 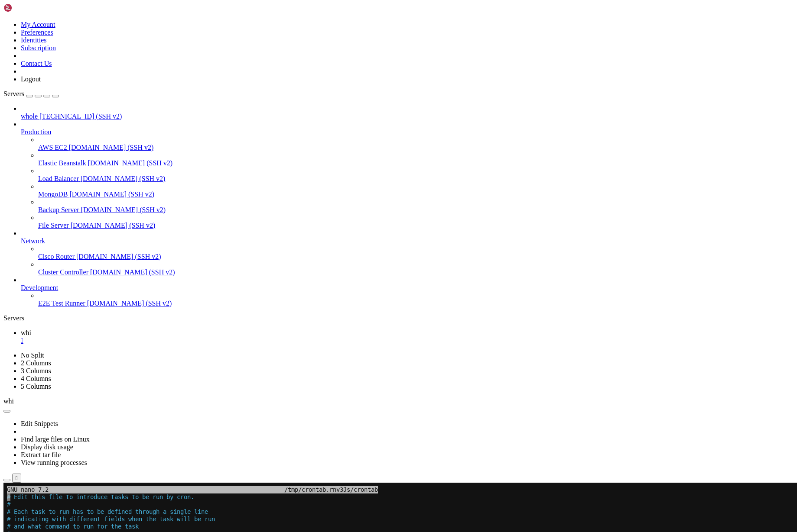 I want to click on span: # 0 5 * * 1 tar -zcf /var/backups/home.tgz /home/, so click(x=88, y=147).